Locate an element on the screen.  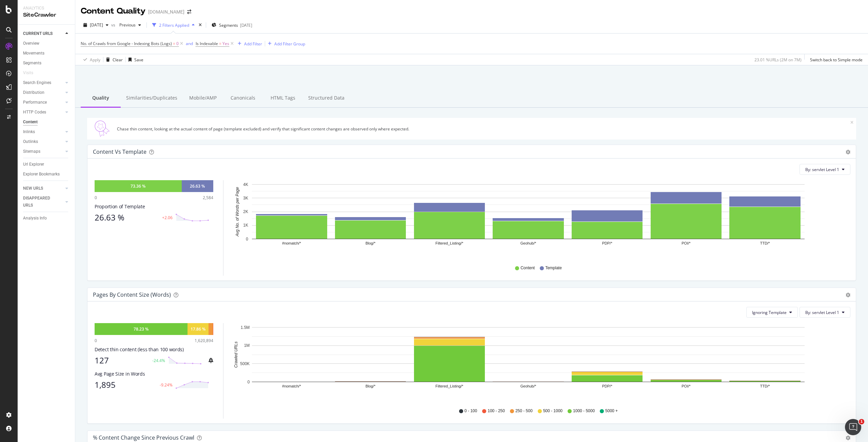
div: Distribution is located at coordinates (33, 93).